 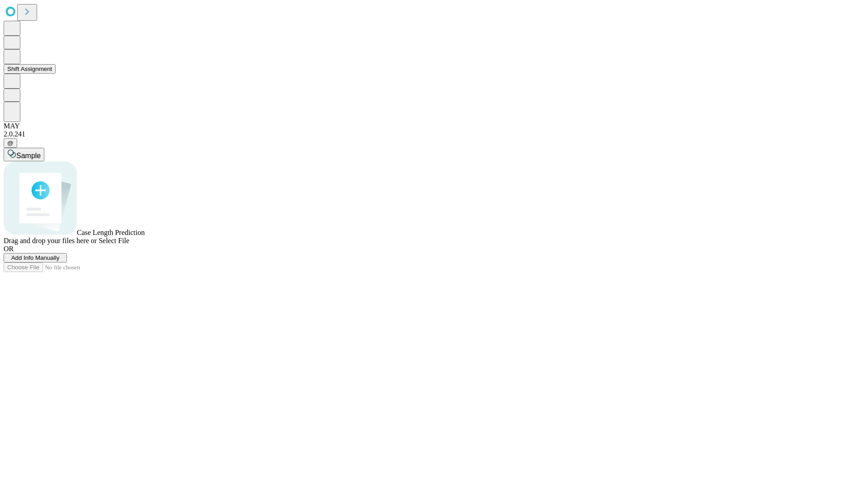 I want to click on span: Select File, so click(x=114, y=241).